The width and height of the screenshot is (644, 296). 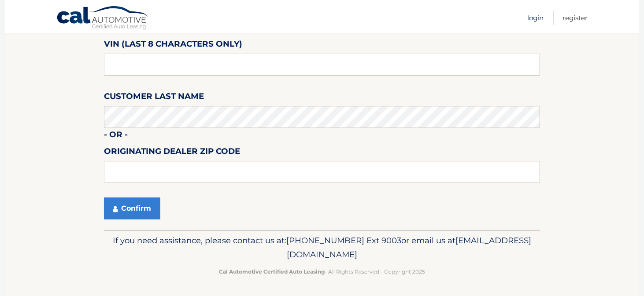 I want to click on label: VIN (last 8 characters only), so click(x=173, y=45).